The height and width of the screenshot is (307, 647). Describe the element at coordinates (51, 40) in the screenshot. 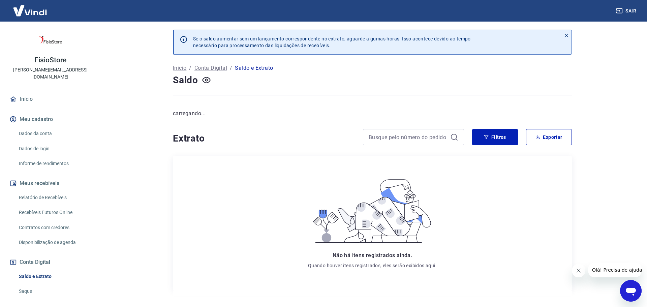

I see `img: f4093ee0-b948-48fc-8f5f-5be1a5a284df.jpeg` at that location.